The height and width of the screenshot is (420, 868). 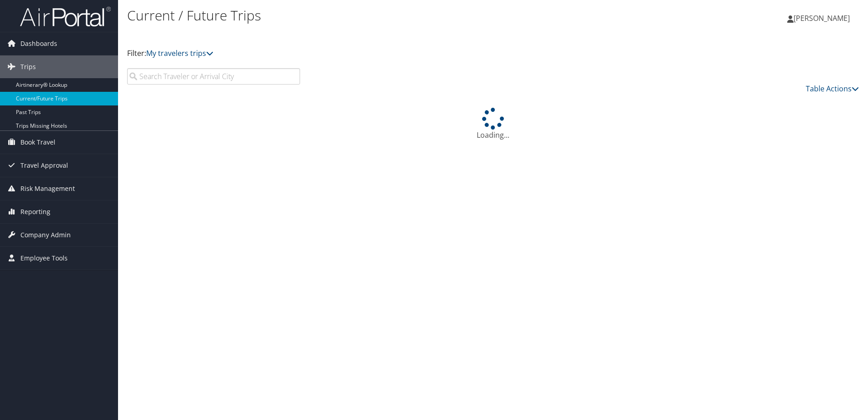 What do you see at coordinates (37, 142) in the screenshot?
I see `span: Book Travel` at bounding box center [37, 142].